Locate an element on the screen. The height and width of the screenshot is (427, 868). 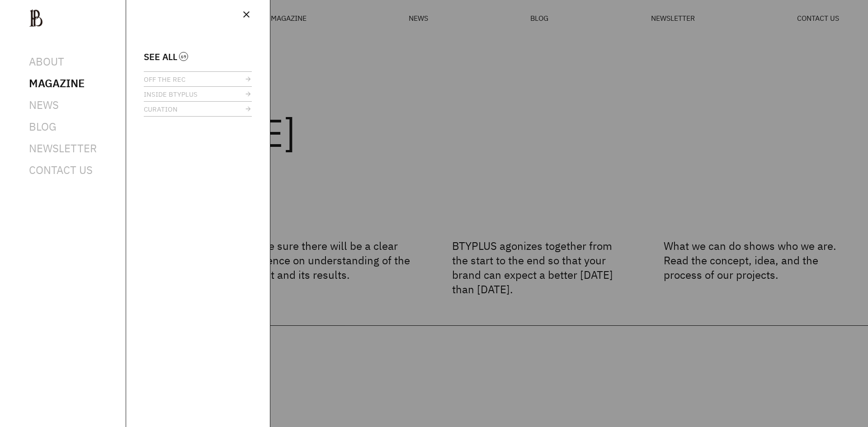
span: CURATION is located at coordinates (161, 109).